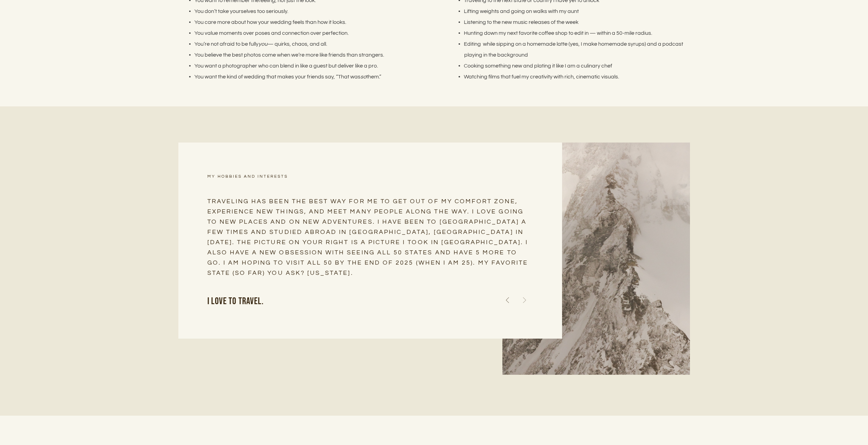  I want to click on h6: MY HOBBIES AND INTERESTS, so click(370, 177).